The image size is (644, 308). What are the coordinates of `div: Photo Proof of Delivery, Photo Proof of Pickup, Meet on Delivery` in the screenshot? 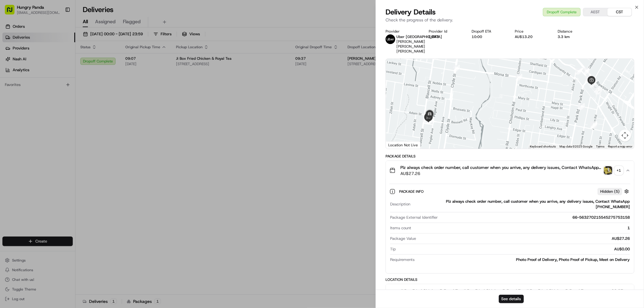 It's located at (523, 260).